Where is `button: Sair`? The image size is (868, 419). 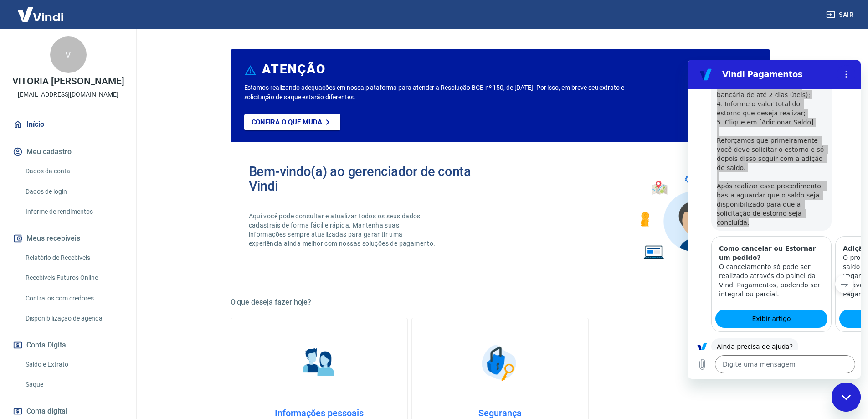 button: Sair is located at coordinates (840, 15).